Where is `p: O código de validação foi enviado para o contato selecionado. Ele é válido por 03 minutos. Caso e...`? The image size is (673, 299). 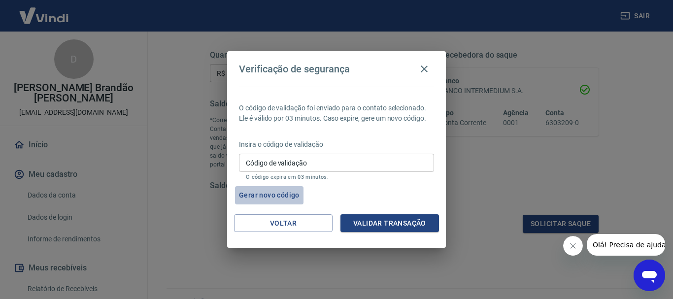
p: O código de validação foi enviado para o contato selecionado. Ele é válido por 03 minutos. Caso e... is located at coordinates (336, 113).